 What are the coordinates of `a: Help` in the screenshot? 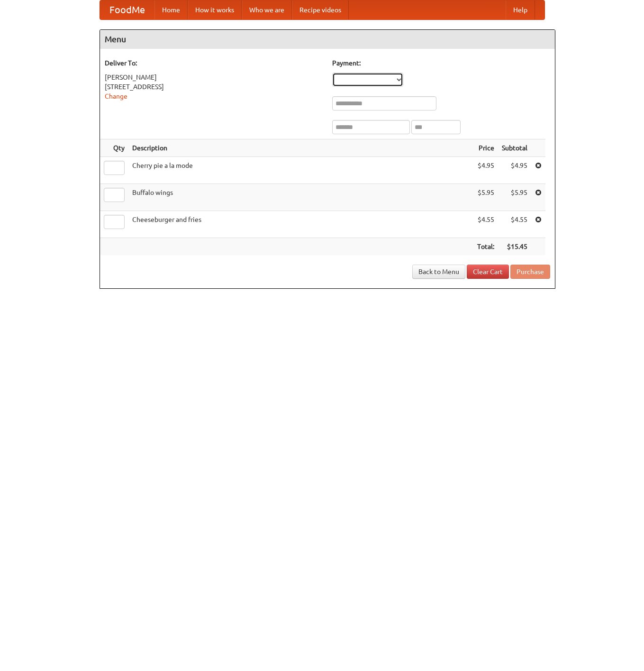 It's located at (520, 10).